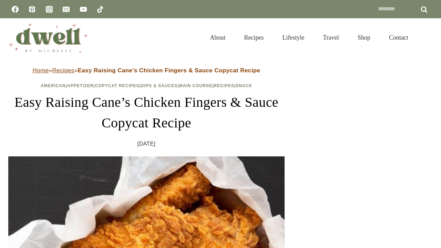 This screenshot has height=248, width=441. I want to click on h1: Easy Raising Cane’s Chicken Fingers & Sauce Copycat Recipe, so click(146, 113).